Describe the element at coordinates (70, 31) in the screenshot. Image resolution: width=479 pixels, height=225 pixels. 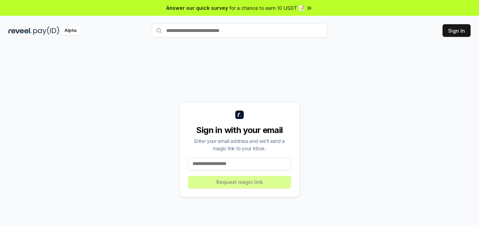
I see `div: Alpha` at that location.